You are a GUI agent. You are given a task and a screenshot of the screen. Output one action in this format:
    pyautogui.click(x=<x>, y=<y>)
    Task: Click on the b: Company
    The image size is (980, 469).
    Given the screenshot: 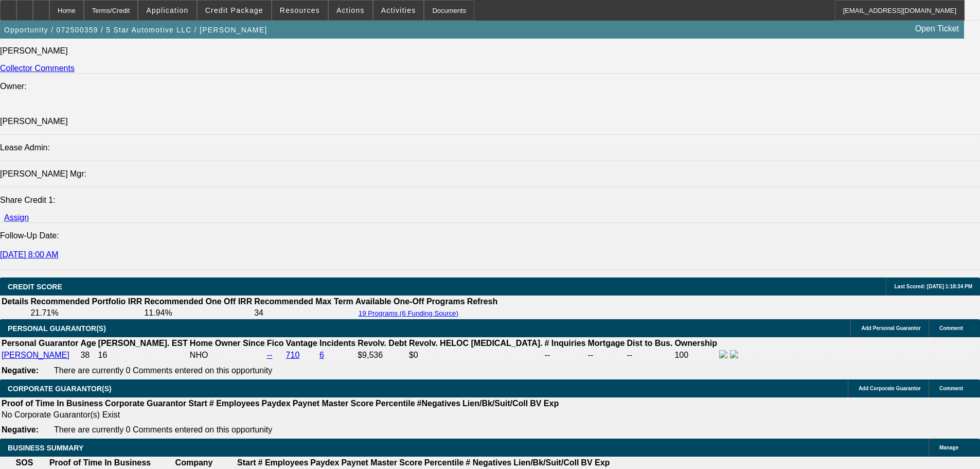 What is the action you would take?
    pyautogui.click(x=194, y=462)
    